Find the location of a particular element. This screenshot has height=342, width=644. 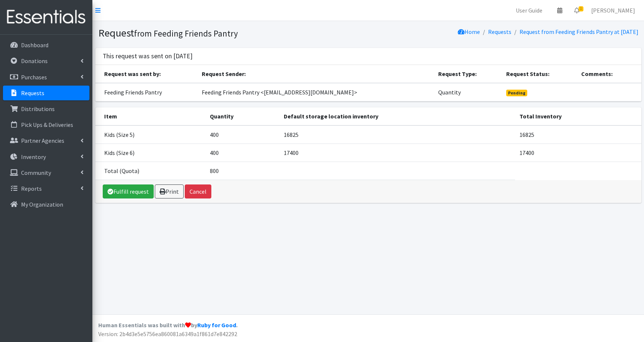

a: Print is located at coordinates (169, 192).